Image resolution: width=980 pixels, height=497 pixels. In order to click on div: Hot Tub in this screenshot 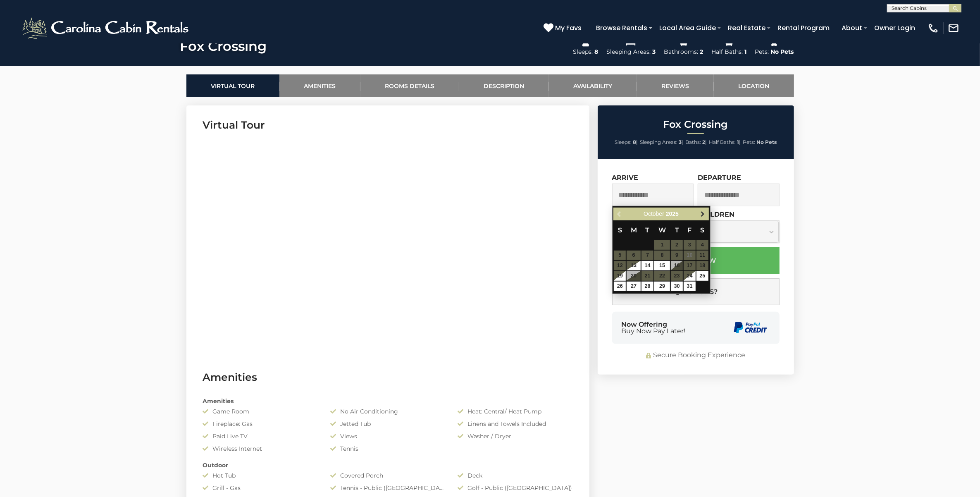, I will do `click(261, 475)`.